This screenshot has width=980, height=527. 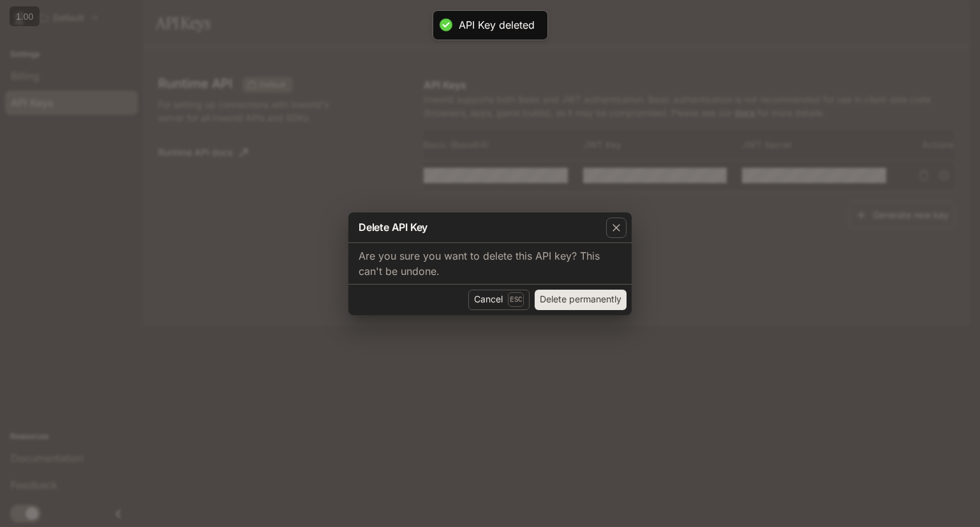 What do you see at coordinates (499, 300) in the screenshot?
I see `button: CancelEsc` at bounding box center [499, 300].